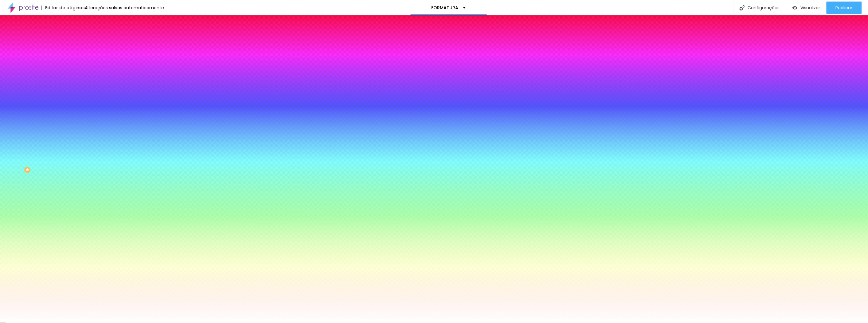 This screenshot has width=868, height=323. Describe the element at coordinates (795, 8) in the screenshot. I see `img: view-1.svg` at that location.